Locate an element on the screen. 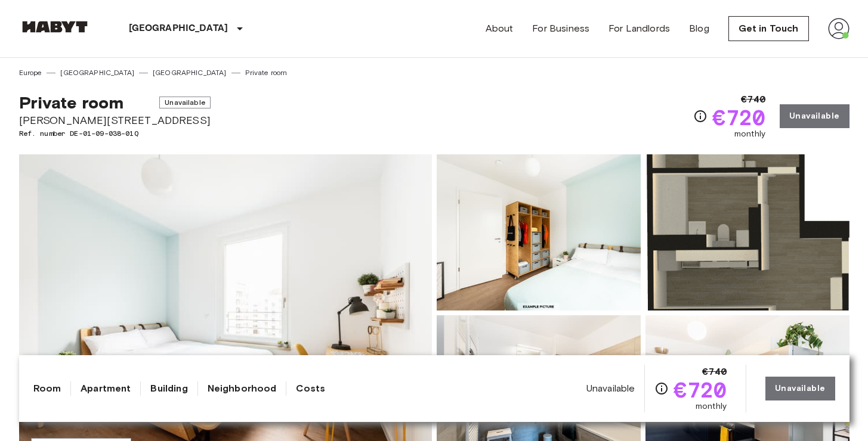  a: Private room is located at coordinates (266, 73).